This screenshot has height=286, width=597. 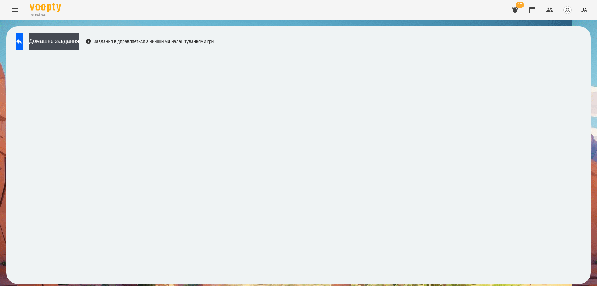 I want to click on button: Домашнє завдання, so click(x=54, y=41).